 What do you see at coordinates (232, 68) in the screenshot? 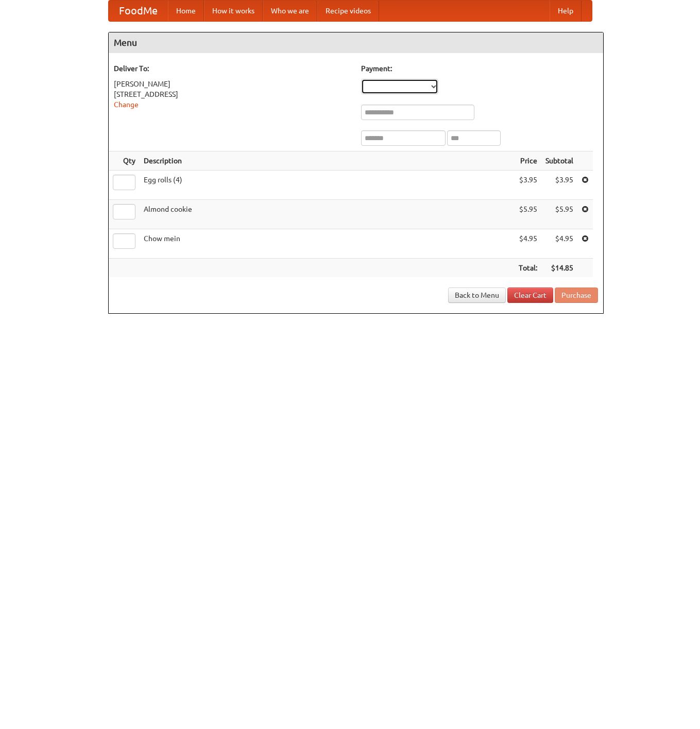
I see `h5: Deliver To:` at bounding box center [232, 68].